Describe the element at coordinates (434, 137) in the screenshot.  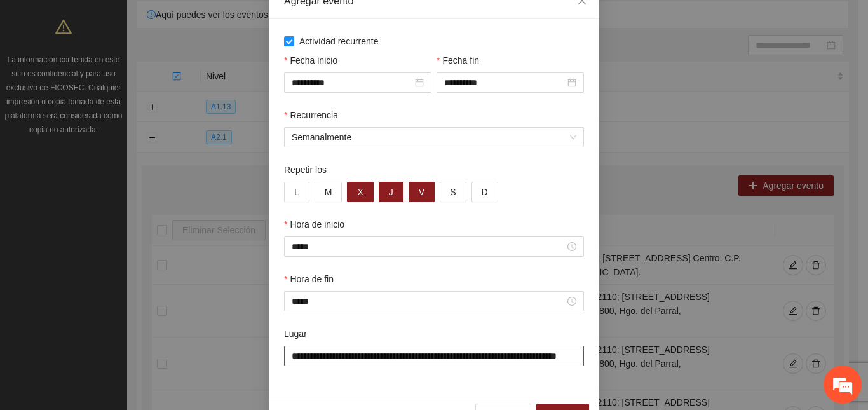
I see `span: Semanalmente` at that location.